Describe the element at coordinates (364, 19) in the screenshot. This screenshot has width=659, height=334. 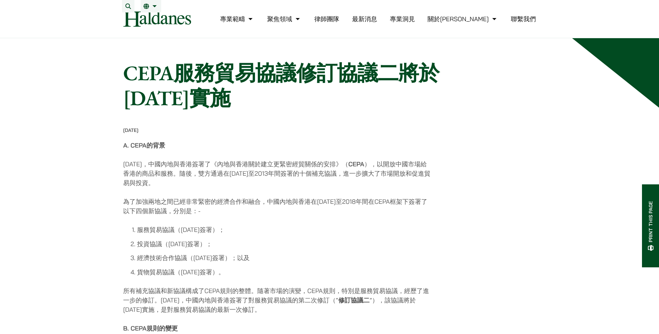
I see `a: 最新消息` at that location.